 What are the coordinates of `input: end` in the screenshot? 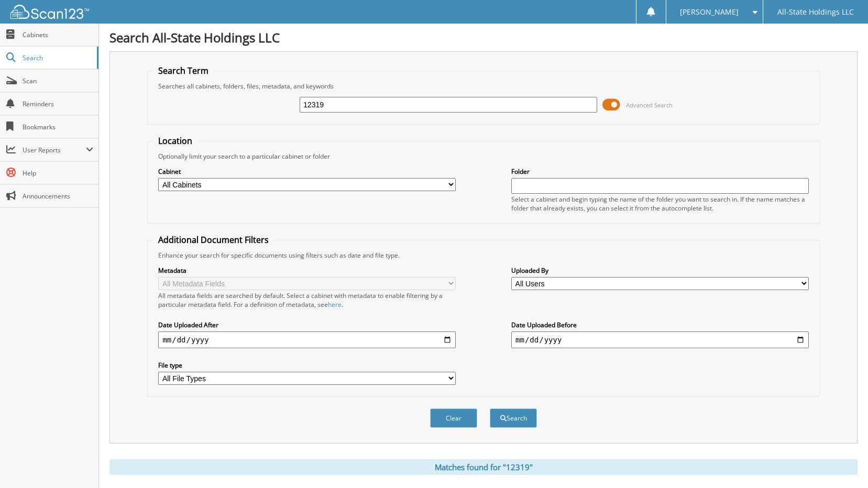 It's located at (659, 340).